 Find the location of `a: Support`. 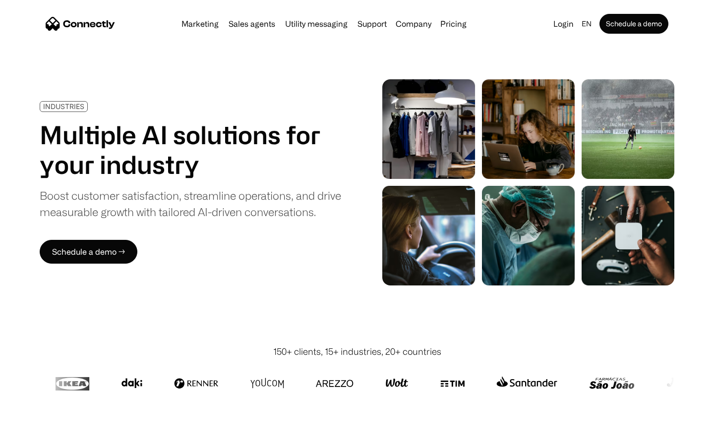

a: Support is located at coordinates (372, 24).